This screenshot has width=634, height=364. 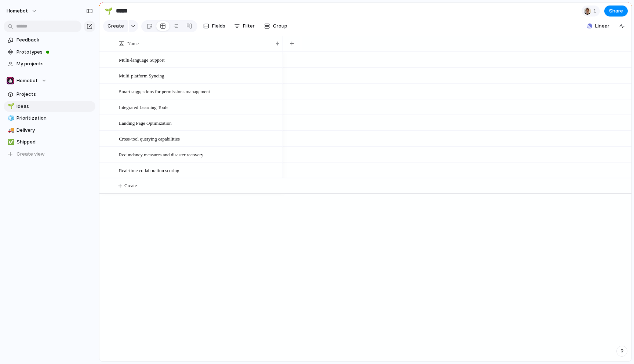 I want to click on a: 🚚Delivery, so click(x=50, y=130).